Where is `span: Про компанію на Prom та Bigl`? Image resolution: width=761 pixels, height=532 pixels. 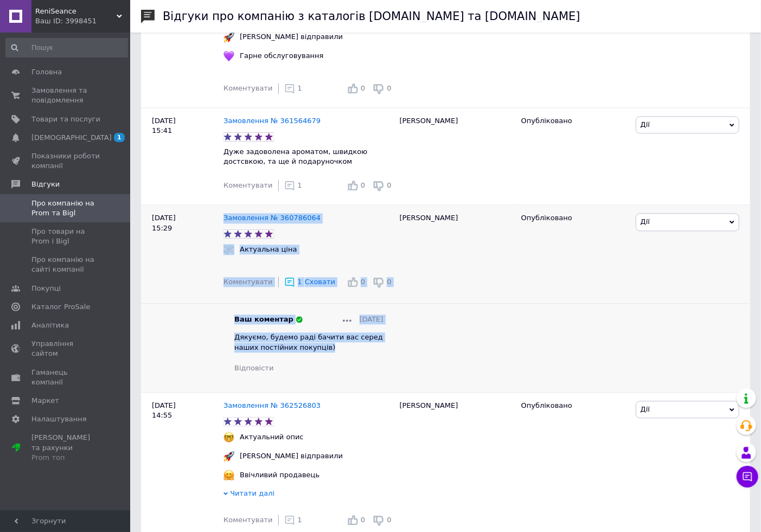 span: Про компанію на Prom та Bigl is located at coordinates (65, 208).